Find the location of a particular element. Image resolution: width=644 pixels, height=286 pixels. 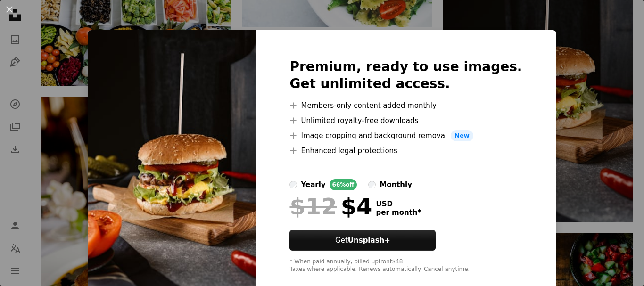

span: $12 is located at coordinates (313, 206).